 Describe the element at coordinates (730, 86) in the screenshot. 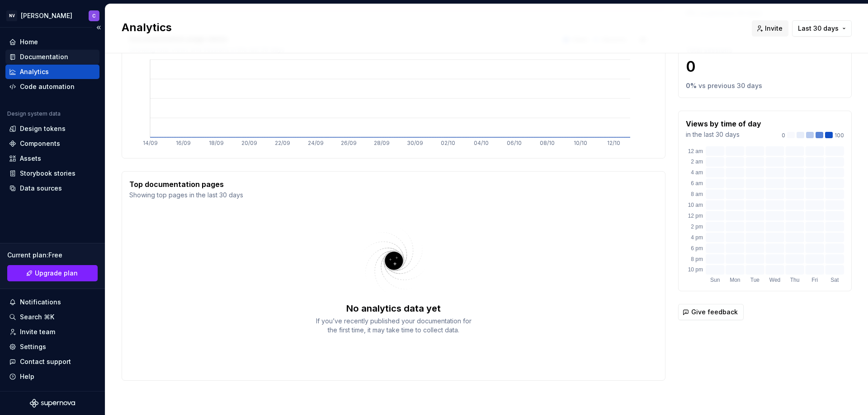

I see `p: vs previous 30 days` at that location.